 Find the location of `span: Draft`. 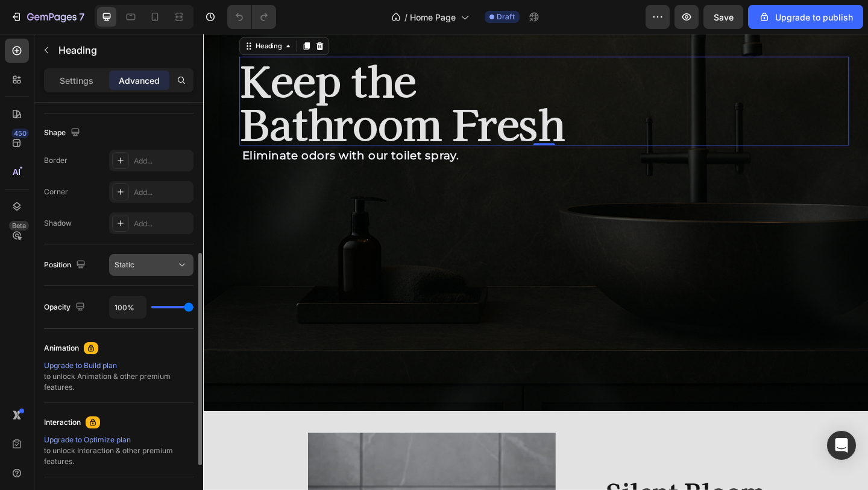

span: Draft is located at coordinates (506, 17).